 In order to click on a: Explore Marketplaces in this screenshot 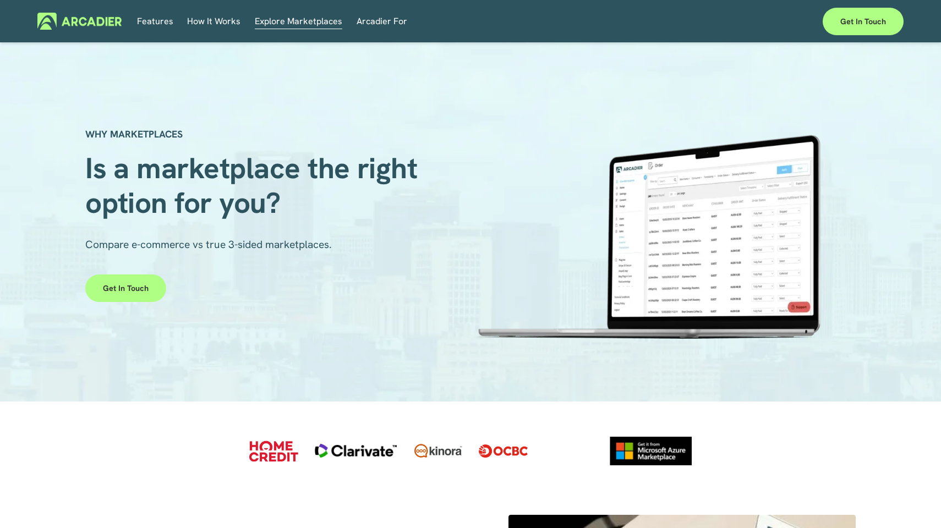, I will do `click(298, 21)`.